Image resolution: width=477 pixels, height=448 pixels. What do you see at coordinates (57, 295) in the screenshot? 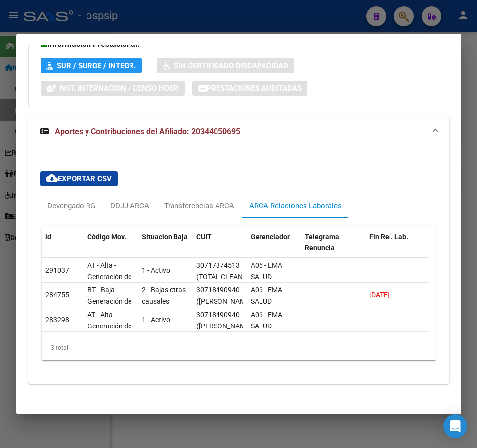
I see `span: 284755` at bounding box center [57, 295].